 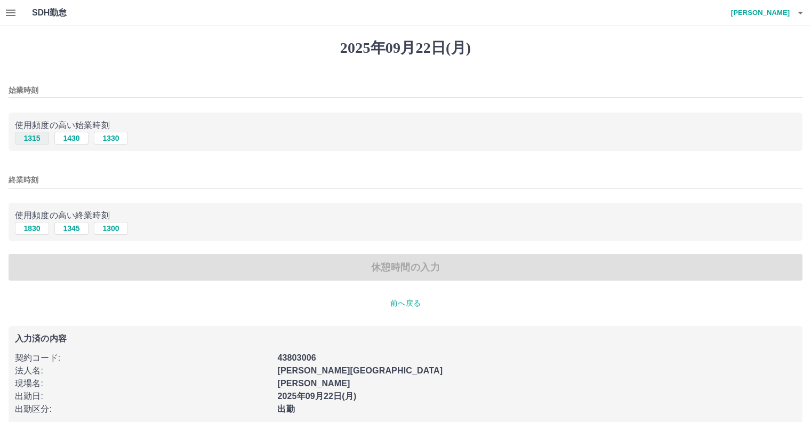 What do you see at coordinates (143, 396) in the screenshot?
I see `p: 出勤日 :` at bounding box center [143, 396].